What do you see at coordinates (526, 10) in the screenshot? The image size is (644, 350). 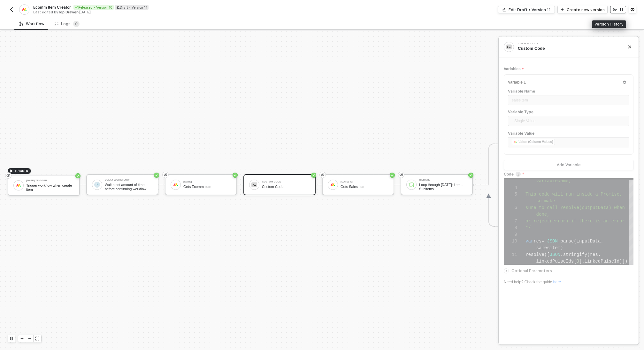 I see `button: Edit Draft • Version 11` at bounding box center [526, 10].